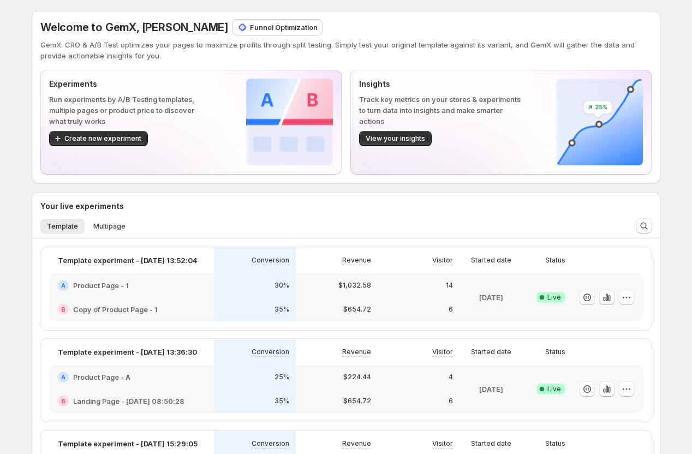 The height and width of the screenshot is (454, 692). Describe the element at coordinates (284, 27) in the screenshot. I see `p: Funnel Optimization` at that location.